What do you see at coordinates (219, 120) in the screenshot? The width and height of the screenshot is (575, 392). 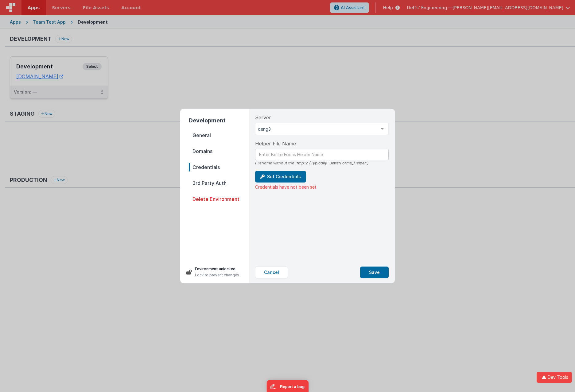 I see `h2: Development` at bounding box center [219, 120].